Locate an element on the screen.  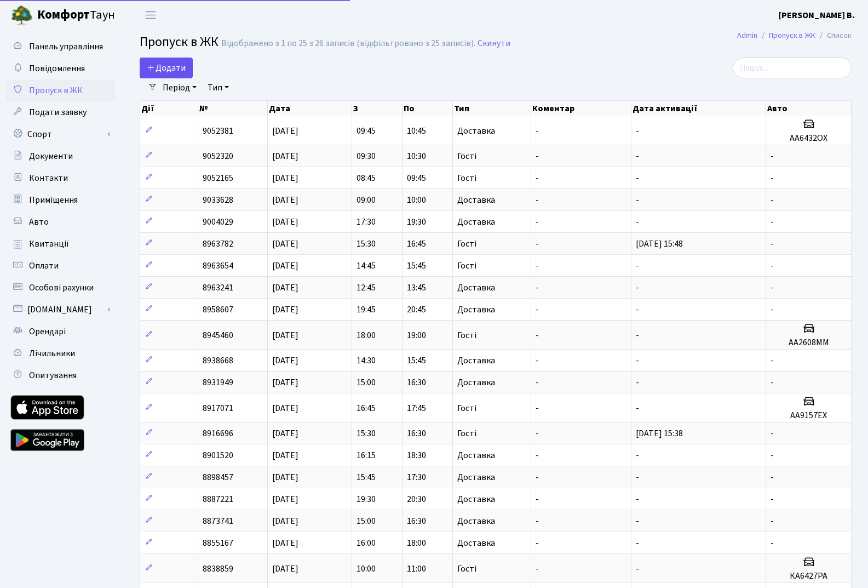
span: 9033628 is located at coordinates (218, 200).